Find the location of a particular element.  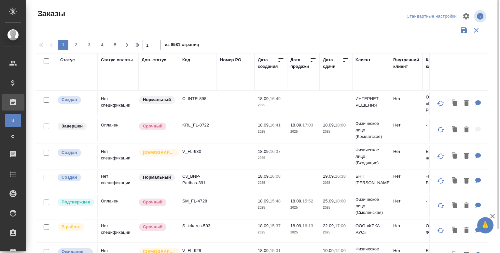

p: Нормальный is located at coordinates (157, 177).